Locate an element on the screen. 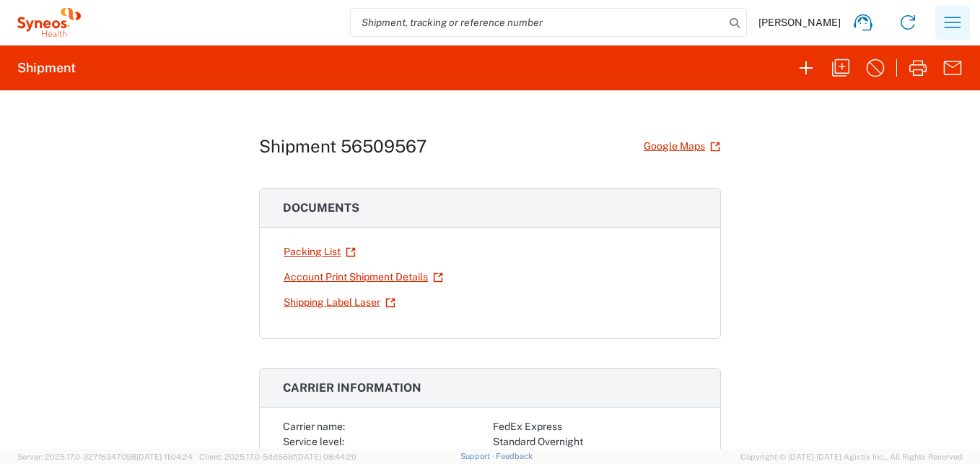 The image size is (980, 464). span: Documents is located at coordinates (321, 207).